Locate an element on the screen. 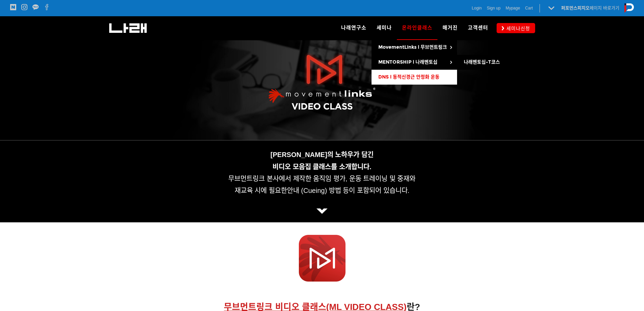  a: 퍼포먼스피지오페이지 바로가기 is located at coordinates (590, 8).